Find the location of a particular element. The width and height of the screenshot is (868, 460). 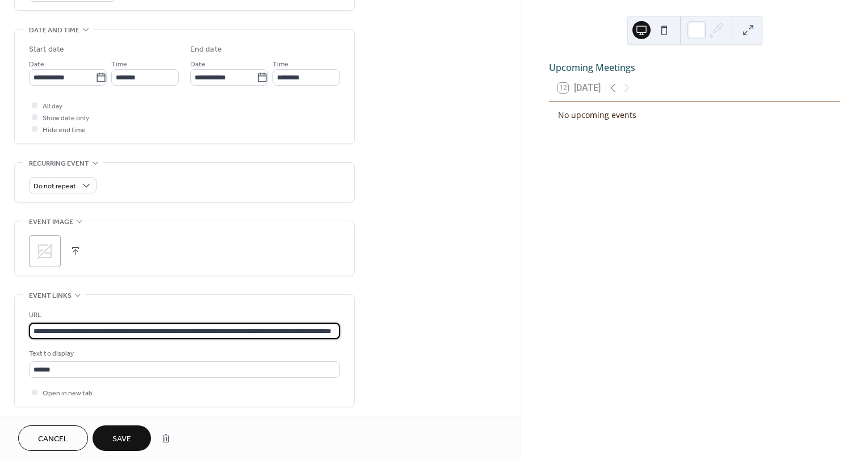

div: Start date is located at coordinates (47, 49).